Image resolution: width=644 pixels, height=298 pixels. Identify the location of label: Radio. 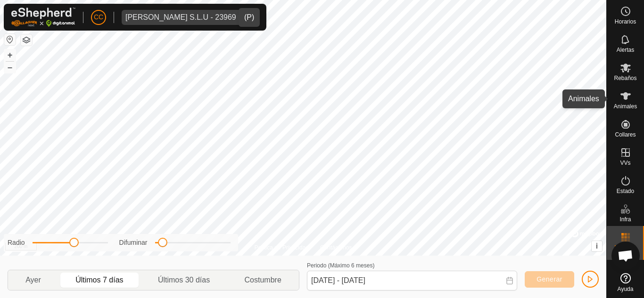
(16, 243).